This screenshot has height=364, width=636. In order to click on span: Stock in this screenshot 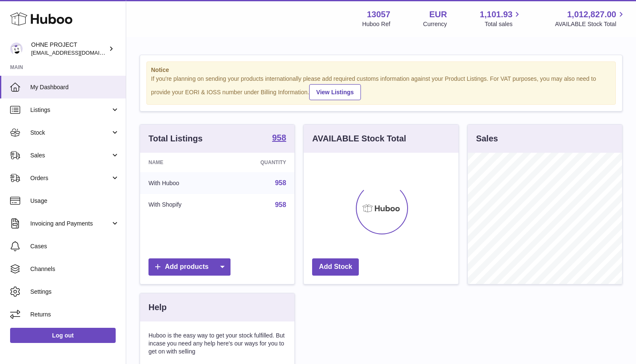, I will do `click(70, 133)`.